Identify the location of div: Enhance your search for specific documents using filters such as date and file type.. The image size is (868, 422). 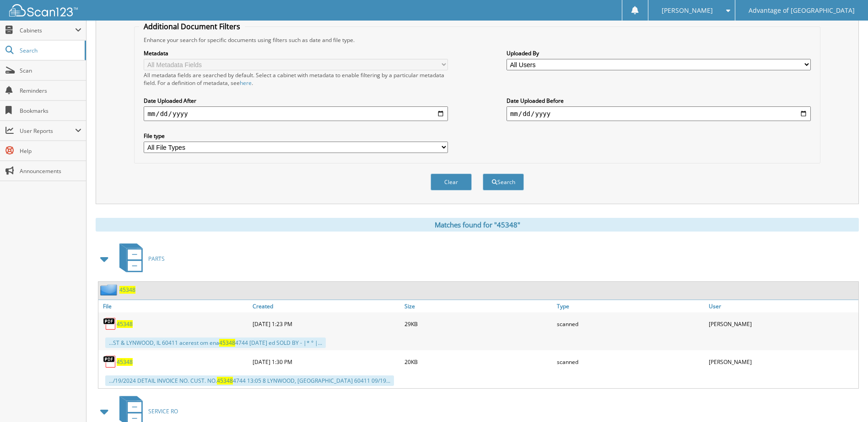
(477, 40).